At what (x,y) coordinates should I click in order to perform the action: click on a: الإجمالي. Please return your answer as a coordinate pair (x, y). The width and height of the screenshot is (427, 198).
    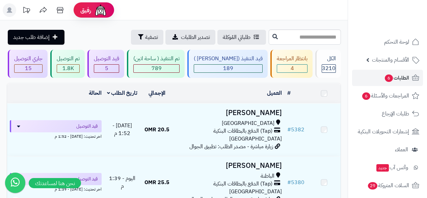
    Looking at the image, I should click on (157, 93).